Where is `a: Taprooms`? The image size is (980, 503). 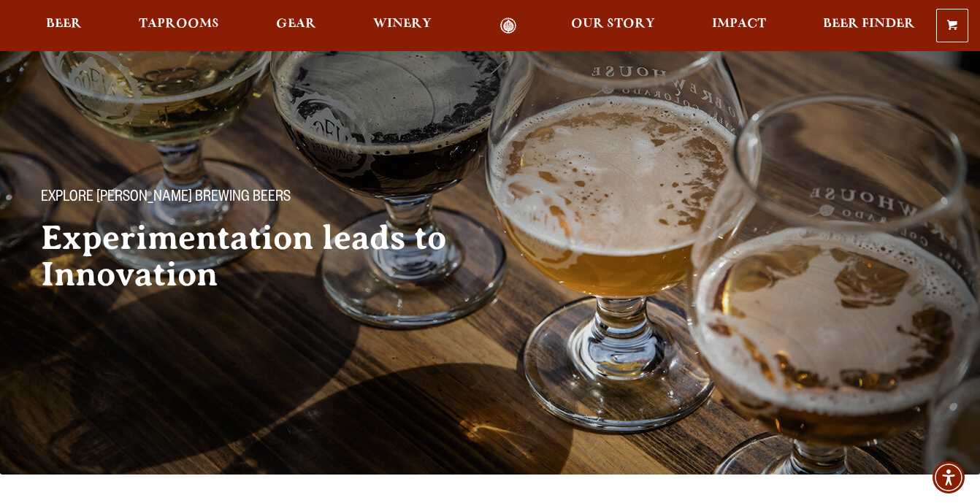
a: Taprooms is located at coordinates (179, 25).